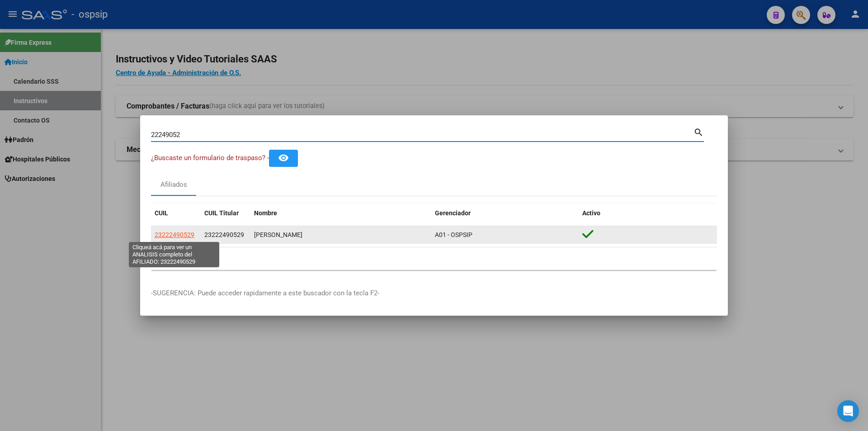  What do you see at coordinates (283, 158) in the screenshot?
I see `mat-icon: remove_red_eye` at bounding box center [283, 158].